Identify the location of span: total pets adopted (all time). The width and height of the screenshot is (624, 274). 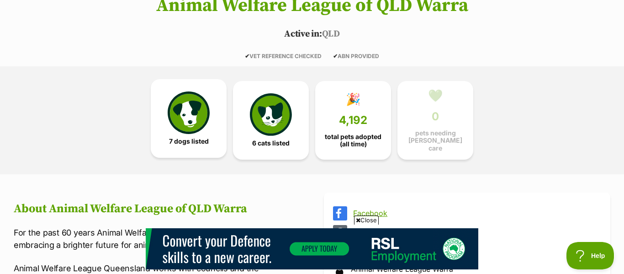
(353, 140).